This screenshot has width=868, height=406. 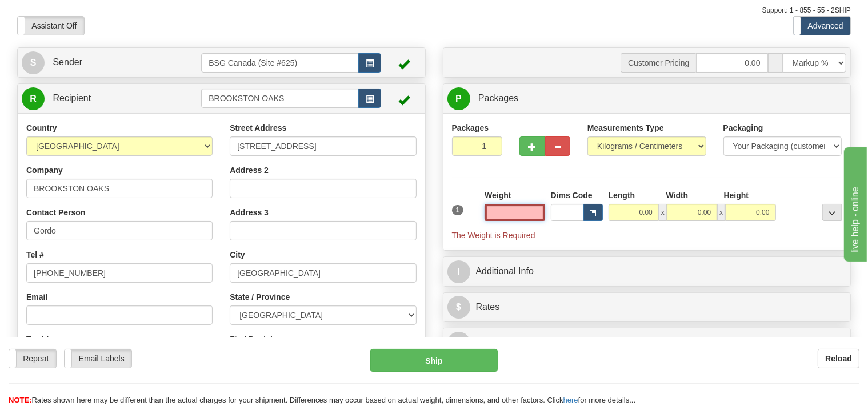 What do you see at coordinates (36, 297) in the screenshot?
I see `label: Email` at bounding box center [36, 297].